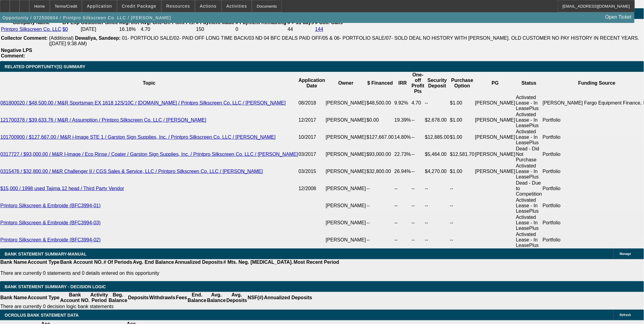 The width and height of the screenshot is (644, 324). I want to click on td: $93,000.00, so click(380, 155).